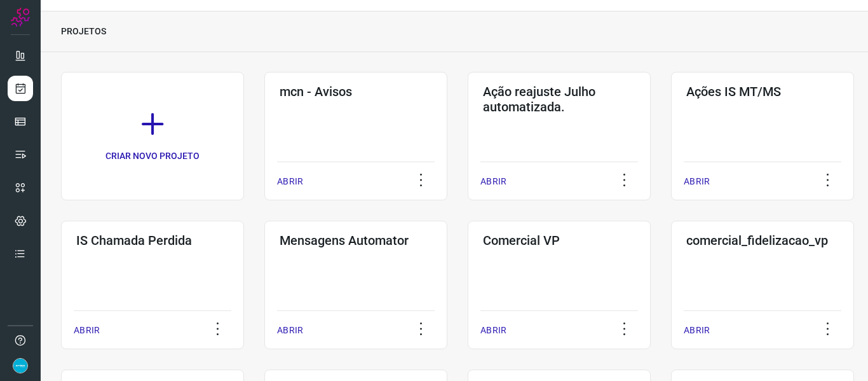 The height and width of the screenshot is (381, 868). I want to click on h3: Ação reajuste Julho automatizada., so click(560, 100).